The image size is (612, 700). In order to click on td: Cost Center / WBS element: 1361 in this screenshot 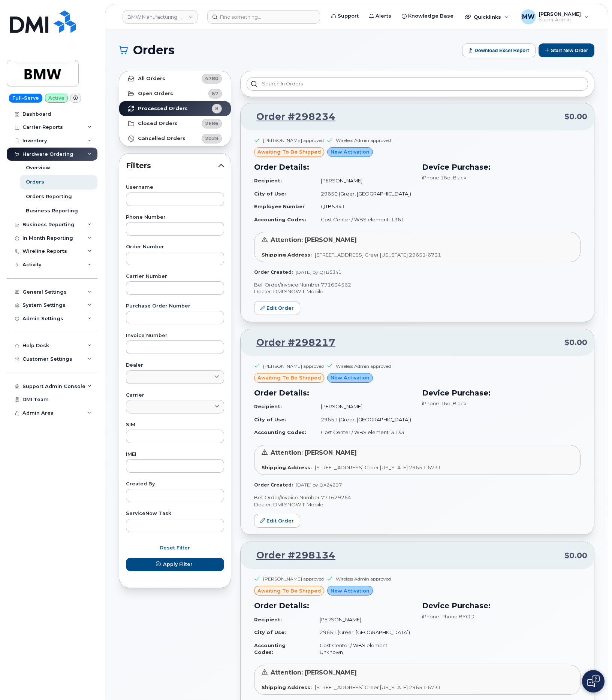, I will do `click(363, 220)`.